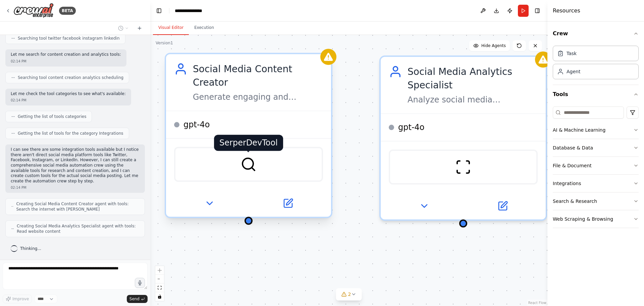 Image resolution: width=644 pixels, height=306 pixels. What do you see at coordinates (258, 97) in the screenshot?
I see `div: Generate engaging and relevant social media content ideas based on trending topics in {industry} ...` at bounding box center [258, 97].